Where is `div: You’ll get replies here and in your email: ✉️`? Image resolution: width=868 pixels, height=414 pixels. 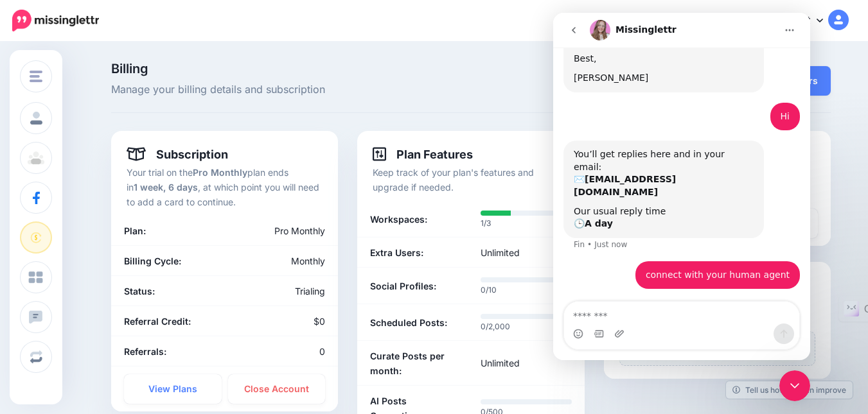
div: You’ll get replies here and in your email: ✉️ is located at coordinates (110, 161).